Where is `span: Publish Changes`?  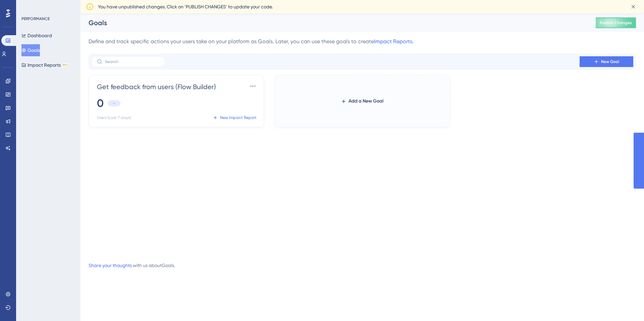
span: Publish Changes is located at coordinates (616, 23).